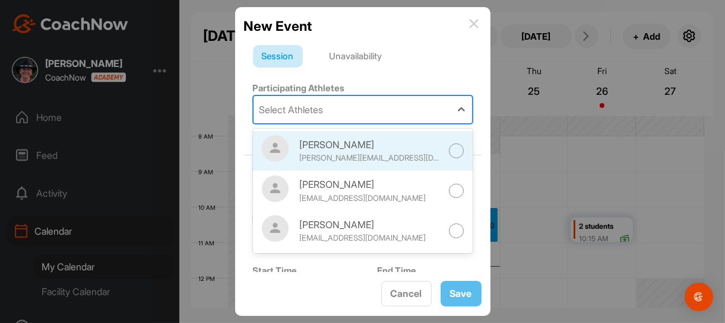  Describe the element at coordinates (363, 135) in the screenshot. I see `div: + Invite New Athlete` at that location.